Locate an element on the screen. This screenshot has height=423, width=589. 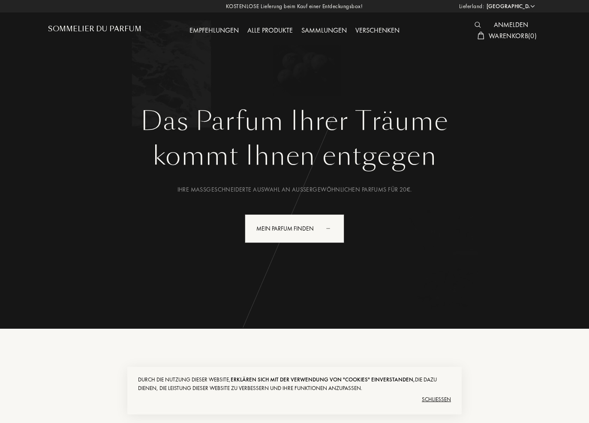
a: Alle Produkte is located at coordinates (270, 30).